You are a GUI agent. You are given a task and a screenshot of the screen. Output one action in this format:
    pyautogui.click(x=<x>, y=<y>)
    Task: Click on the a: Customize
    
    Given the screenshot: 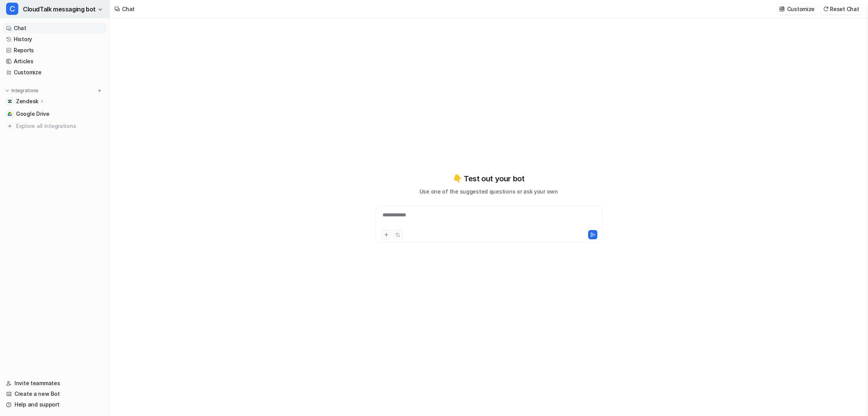 What is the action you would take?
    pyautogui.click(x=54, y=72)
    